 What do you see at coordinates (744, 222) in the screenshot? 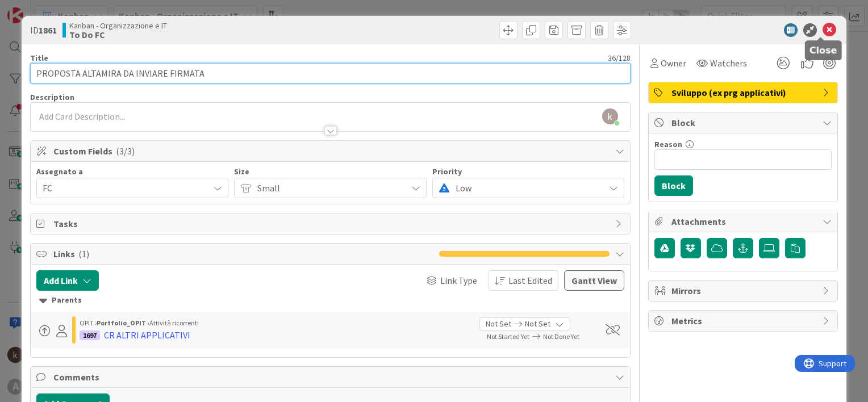
I see `span: Attachments` at bounding box center [744, 222].